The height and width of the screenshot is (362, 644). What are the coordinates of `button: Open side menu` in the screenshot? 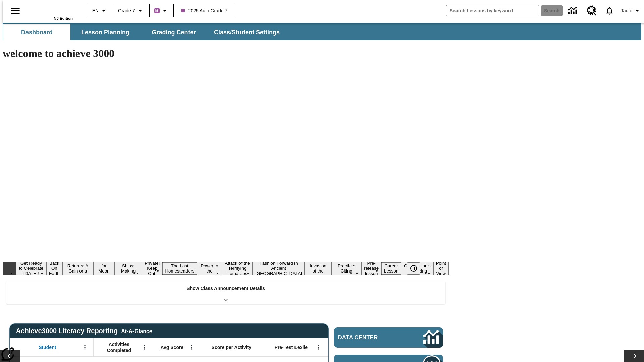 It's located at (15, 11).